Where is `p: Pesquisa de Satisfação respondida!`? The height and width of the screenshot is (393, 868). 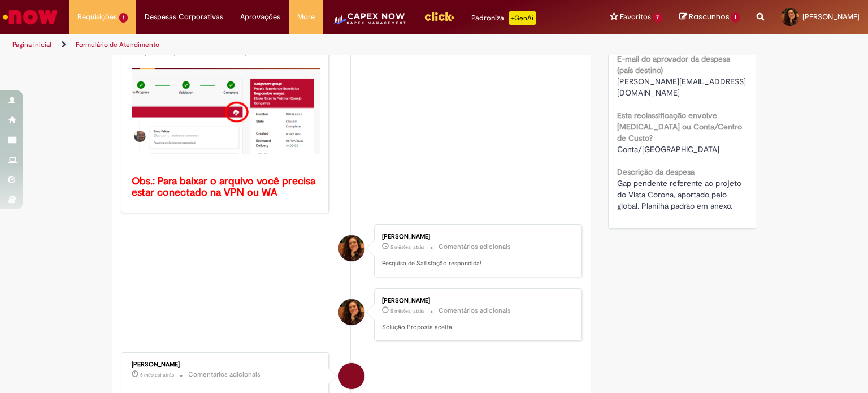
p: Pesquisa de Satisfação respondida! is located at coordinates (476, 263).